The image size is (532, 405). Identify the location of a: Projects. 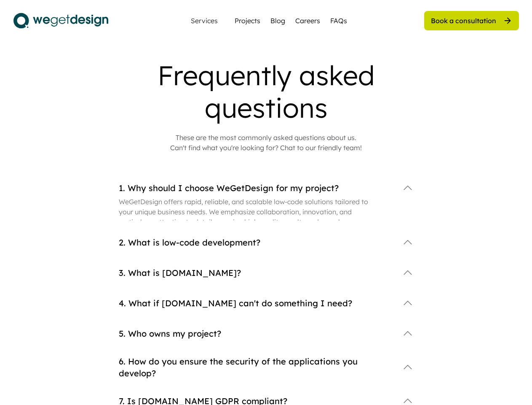
(247, 21).